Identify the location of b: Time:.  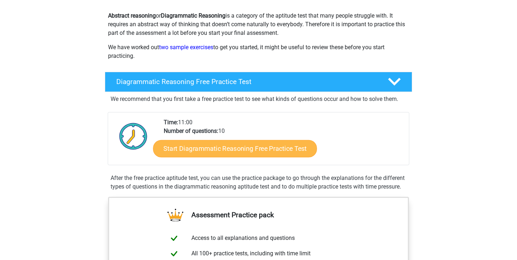
(171, 122).